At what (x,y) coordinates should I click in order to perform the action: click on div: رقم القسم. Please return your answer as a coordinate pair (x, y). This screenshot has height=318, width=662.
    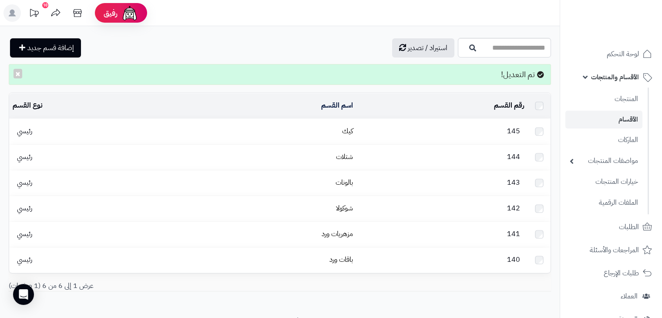
    Looking at the image, I should click on (442, 105).